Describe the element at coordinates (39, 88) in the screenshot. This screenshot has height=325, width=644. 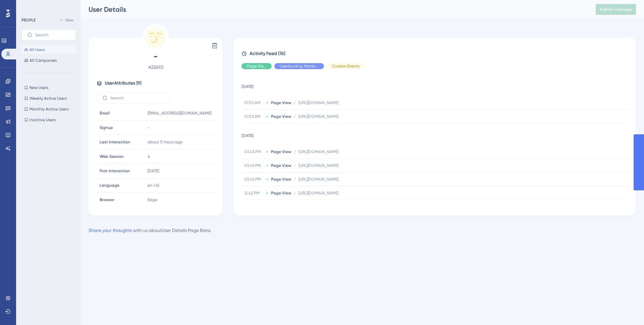
I see `span: New Users` at that location.